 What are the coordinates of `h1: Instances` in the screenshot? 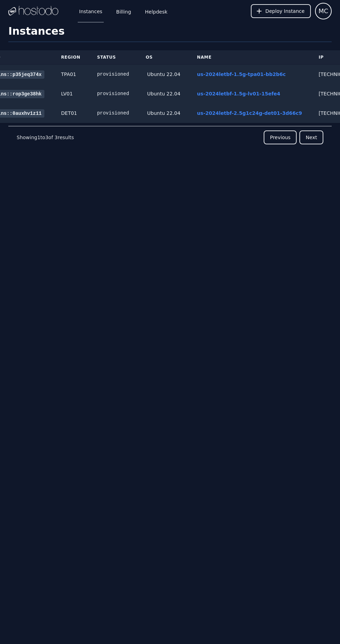 It's located at (170, 34).